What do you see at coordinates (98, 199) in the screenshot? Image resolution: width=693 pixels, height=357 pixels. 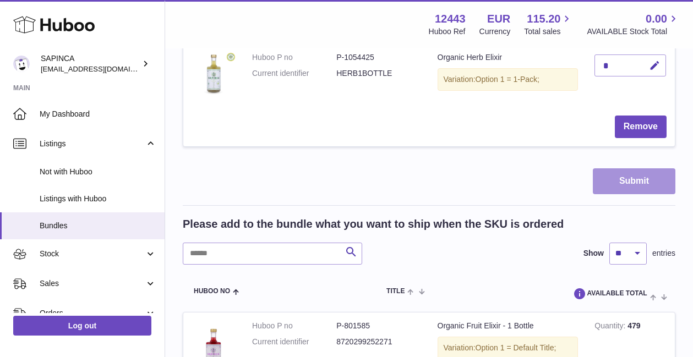 I see `span: Listings with Huboo` at bounding box center [98, 199].